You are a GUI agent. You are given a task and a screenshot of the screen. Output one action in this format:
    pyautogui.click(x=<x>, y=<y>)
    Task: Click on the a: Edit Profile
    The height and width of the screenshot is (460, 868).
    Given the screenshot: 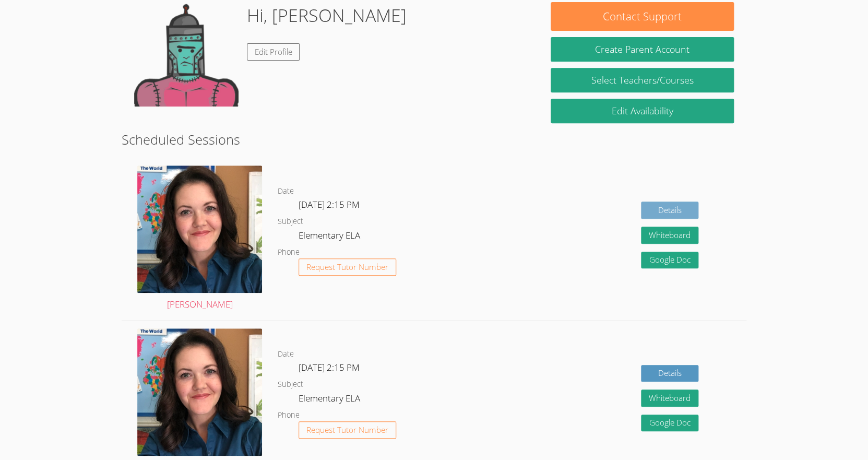 What is the action you would take?
    pyautogui.click(x=273, y=52)
    